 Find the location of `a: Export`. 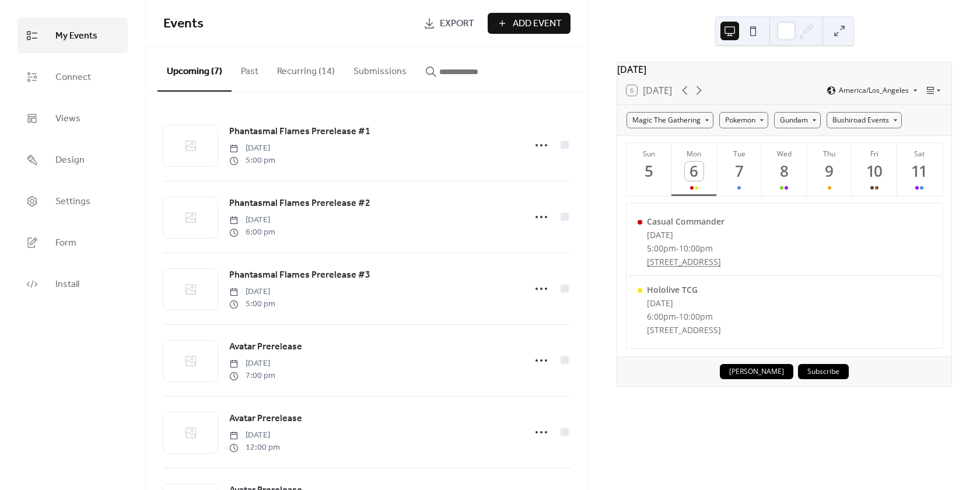

a: Export is located at coordinates (449, 23).